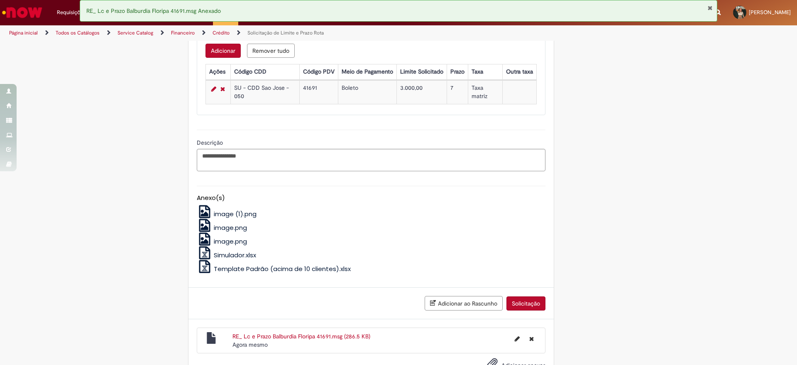  Describe the element at coordinates (154, 11) in the screenshot. I see `span: RE_ Lc e Prazo Balburdia Floripa 41691.msg Anexado` at that location.